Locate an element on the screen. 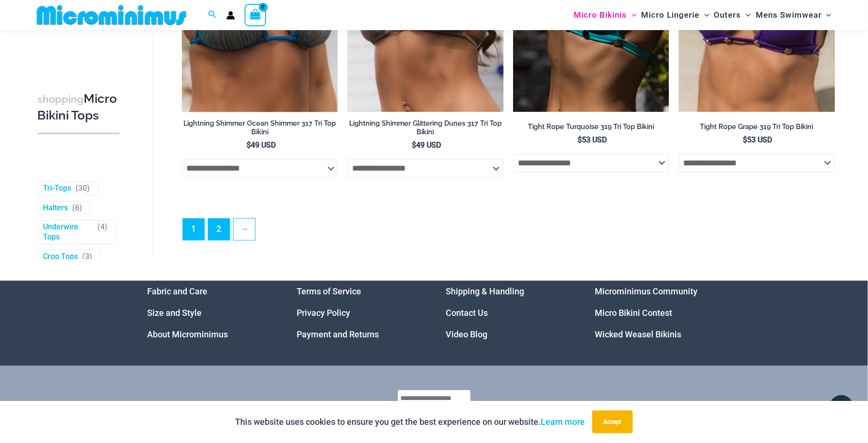 The width and height of the screenshot is (868, 443). a: Halters is located at coordinates (56, 207).